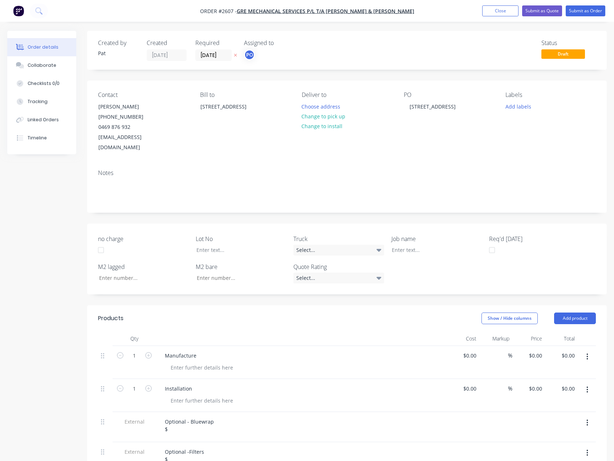 This screenshot has width=614, height=461. Describe the element at coordinates (245, 95) in the screenshot. I see `div: Bill to` at that location.